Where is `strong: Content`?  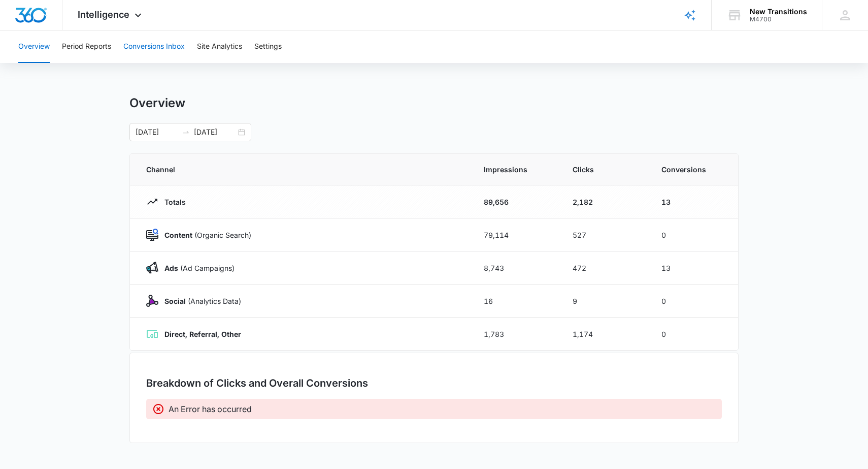
strong: Content is located at coordinates (179, 234).